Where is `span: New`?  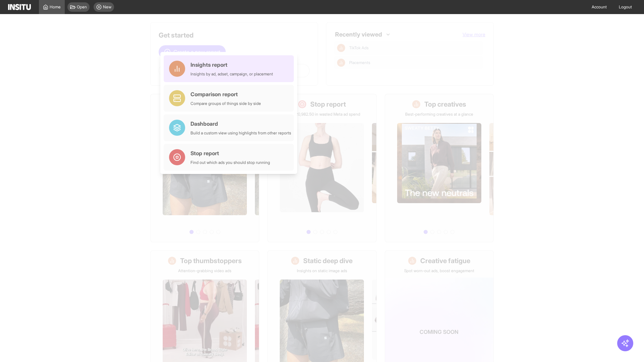 span: New is located at coordinates (107, 7).